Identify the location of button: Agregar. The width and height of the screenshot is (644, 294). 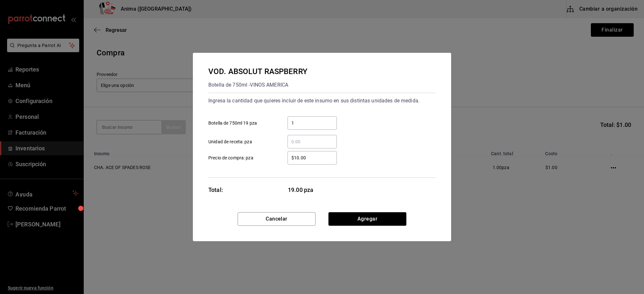
(367, 219).